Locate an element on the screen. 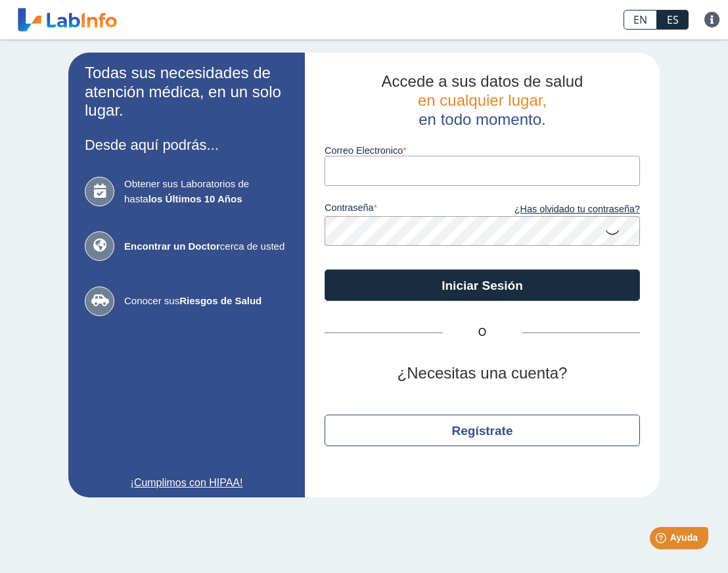 Image resolution: width=728 pixels, height=573 pixels. span: Ayuda is located at coordinates (73, 16).